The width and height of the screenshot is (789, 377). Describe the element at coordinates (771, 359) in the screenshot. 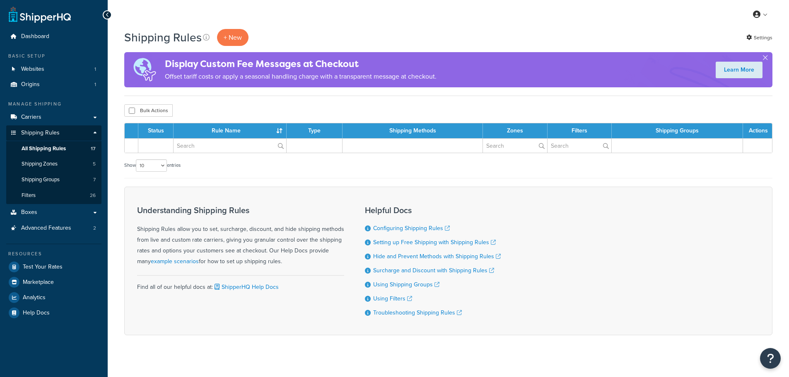

I see `button: Open Resource Center` at that location.